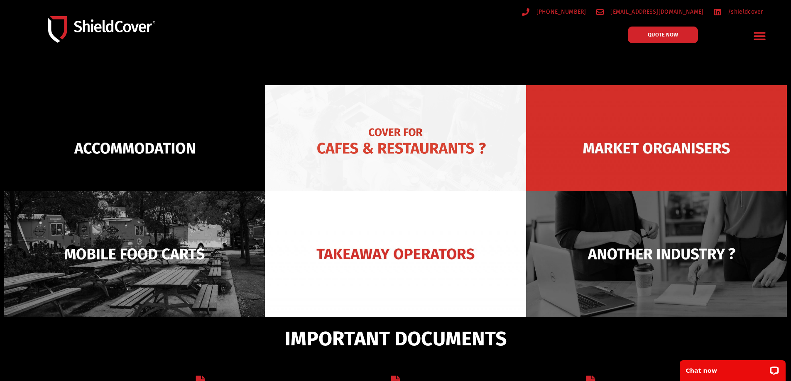 Image resolution: width=791 pixels, height=381 pixels. I want to click on p: Chat now, so click(53, 16).